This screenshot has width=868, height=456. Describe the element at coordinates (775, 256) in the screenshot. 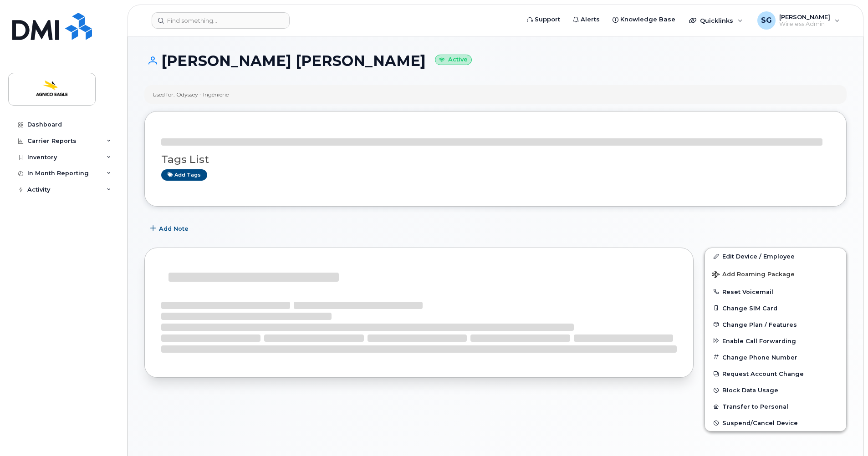

I see `a: Edit Device / Employee` at that location.